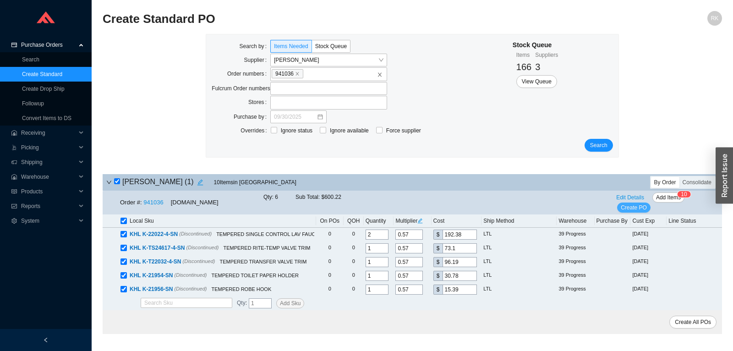 Image resolution: width=733 pixels, height=351 pixels. Describe the element at coordinates (153, 234) in the screenshot. I see `span: KHL K-22022-4-SN` at that location.